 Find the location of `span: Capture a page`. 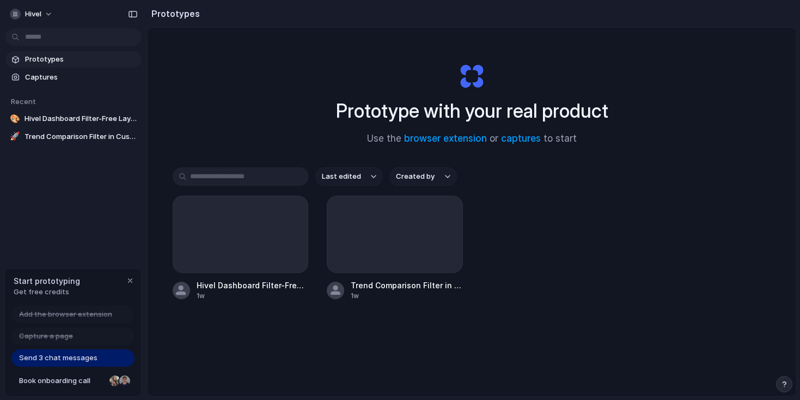

span: Capture a page is located at coordinates (46, 336).